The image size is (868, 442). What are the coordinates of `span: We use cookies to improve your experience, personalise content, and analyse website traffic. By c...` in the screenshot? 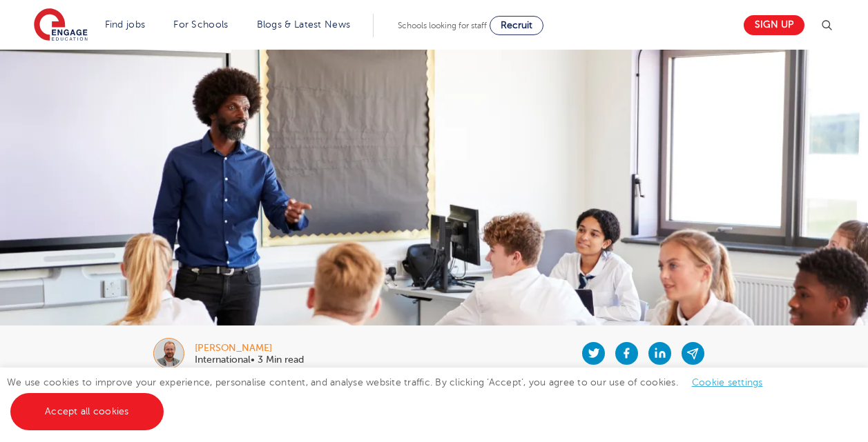 It's located at (391, 397).